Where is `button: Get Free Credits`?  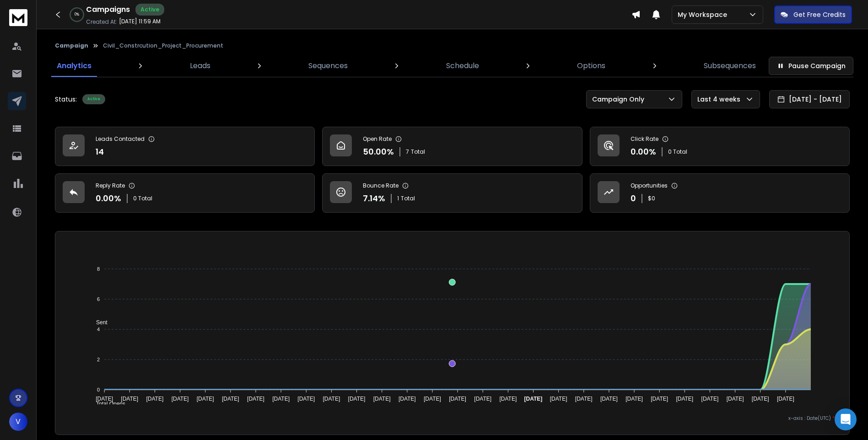 button: Get Free Credits is located at coordinates (813, 15).